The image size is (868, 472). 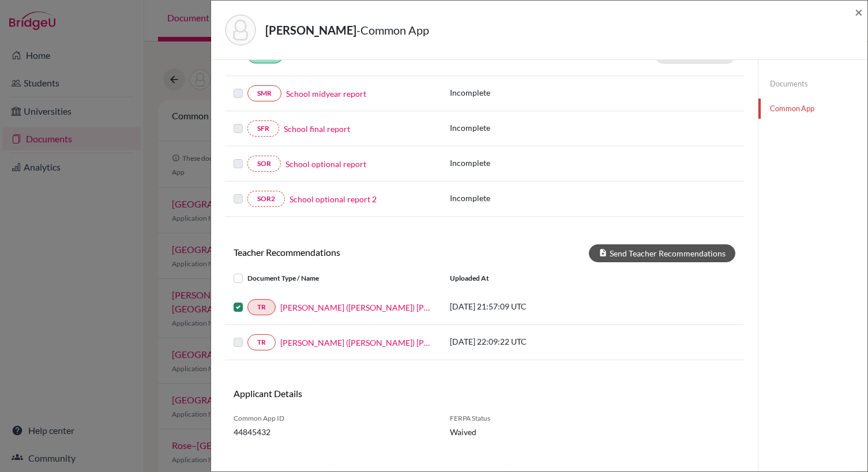 I want to click on a: School optional report, so click(x=326, y=164).